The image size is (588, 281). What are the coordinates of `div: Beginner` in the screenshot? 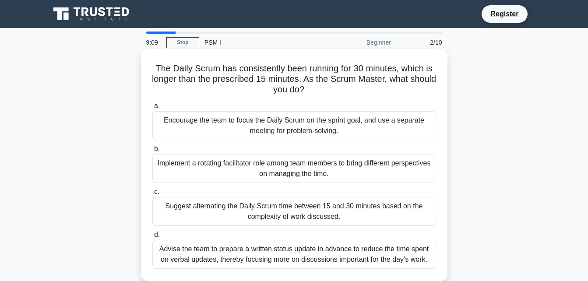 It's located at (358, 42).